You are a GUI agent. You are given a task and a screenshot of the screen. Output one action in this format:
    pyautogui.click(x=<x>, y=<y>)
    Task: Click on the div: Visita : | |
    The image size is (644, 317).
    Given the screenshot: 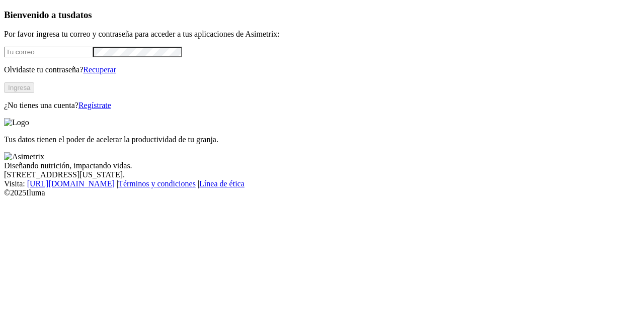 What is the action you would take?
    pyautogui.click(x=322, y=184)
    